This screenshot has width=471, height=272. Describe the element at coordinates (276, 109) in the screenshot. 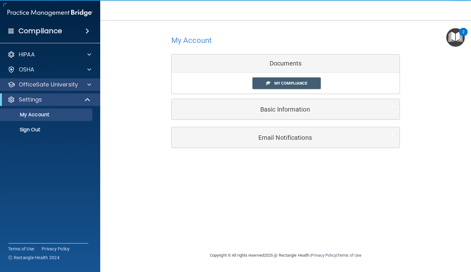

I see `h5: Basic Information` at that location.